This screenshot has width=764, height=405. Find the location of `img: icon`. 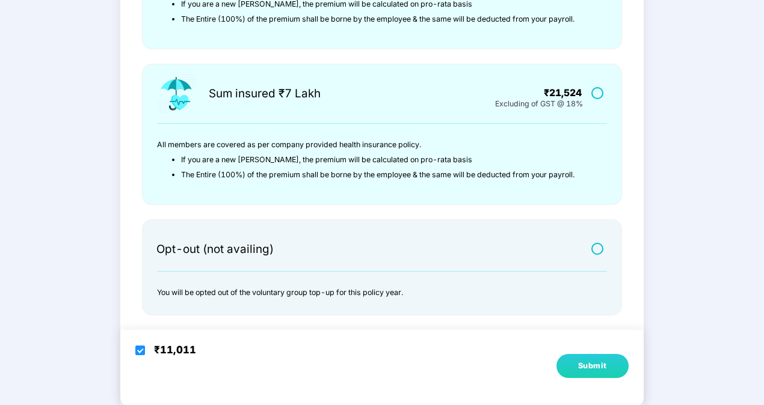

img: icon is located at coordinates (176, 94).